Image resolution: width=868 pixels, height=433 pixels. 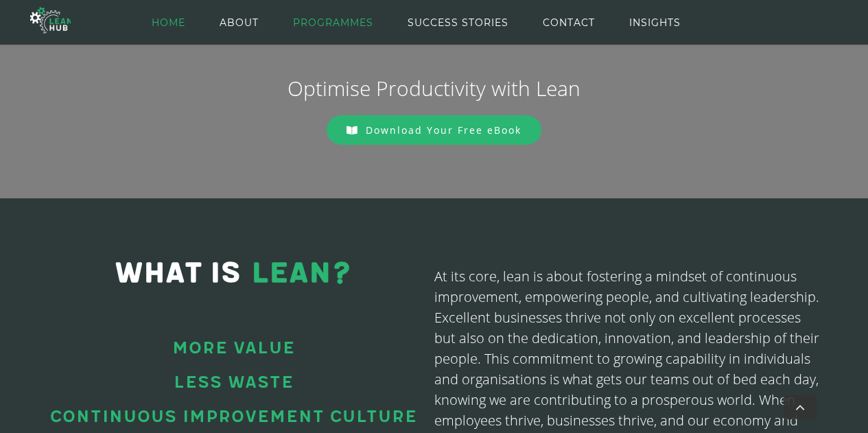 I want to click on img: The Lean Hub | Optimising productivity with Lean Logo, so click(x=50, y=20).